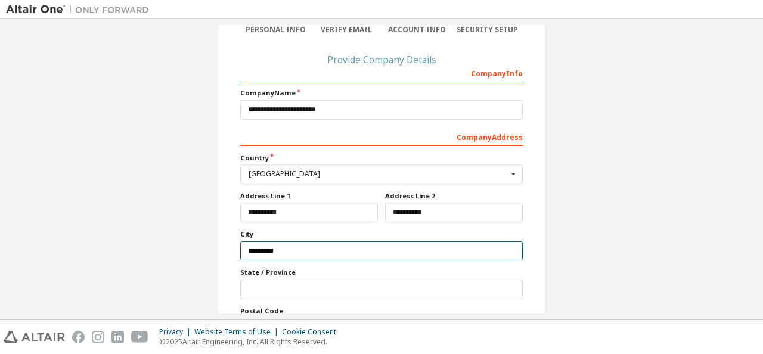 This screenshot has width=763, height=354. Describe the element at coordinates (251, 342) in the screenshot. I see `p: © 2025 Altair Engineering, Inc. All Rights Reserved.` at that location.